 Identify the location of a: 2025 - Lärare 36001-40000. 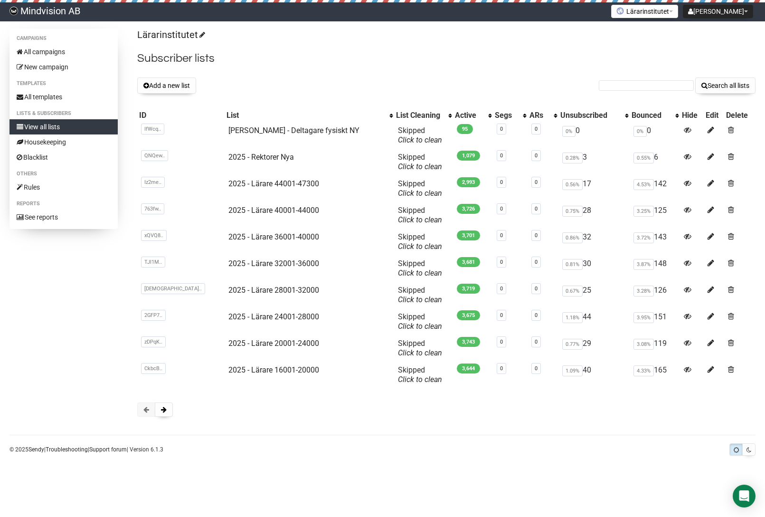
(274, 237).